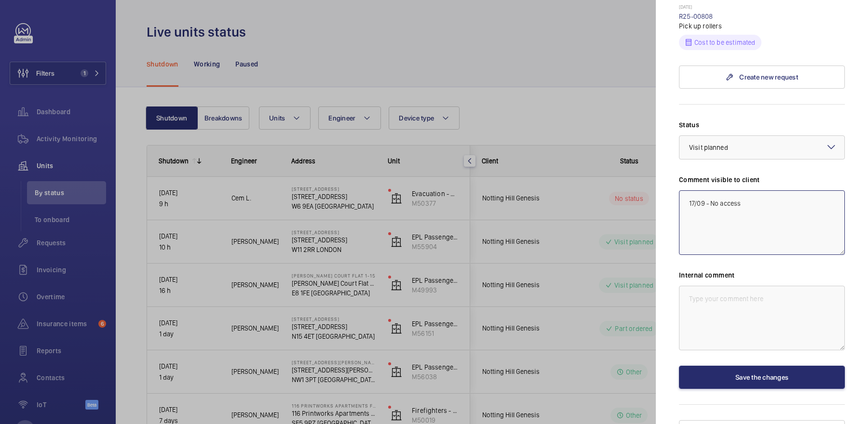  Describe the element at coordinates (708, 148) in the screenshot. I see `span: Visit planned` at that location.